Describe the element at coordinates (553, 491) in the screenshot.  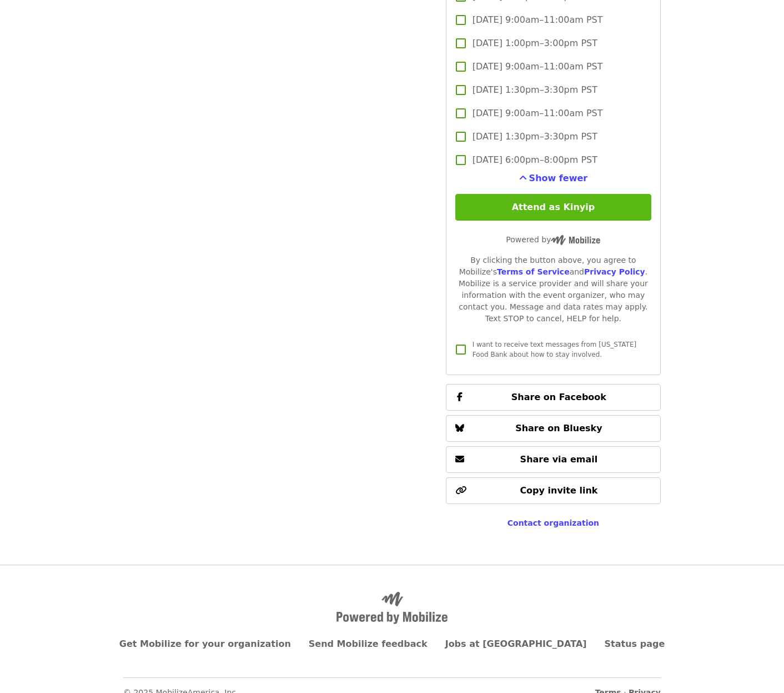
I see `button: Copy invite link` at that location.